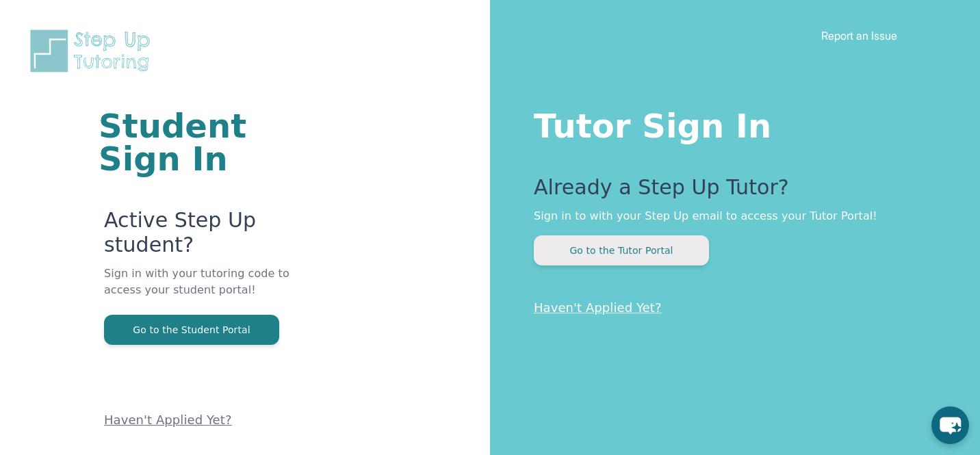 This screenshot has width=980, height=455. What do you see at coordinates (730, 192) in the screenshot?
I see `p: Already a Step Up Tutor?` at bounding box center [730, 192].